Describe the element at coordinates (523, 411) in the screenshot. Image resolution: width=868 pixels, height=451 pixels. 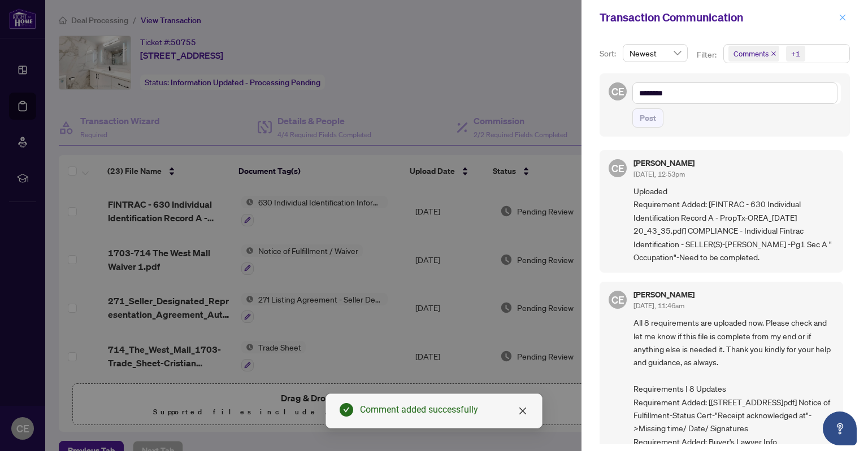
I see `a: Close` at that location.